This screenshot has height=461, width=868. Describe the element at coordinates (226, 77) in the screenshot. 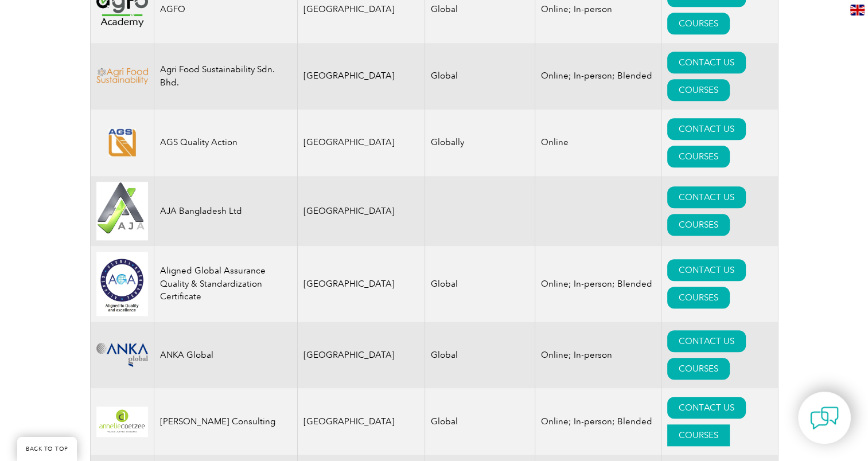

I see `td: Agri Food Sustainability Sdn. Bhd.` at that location.